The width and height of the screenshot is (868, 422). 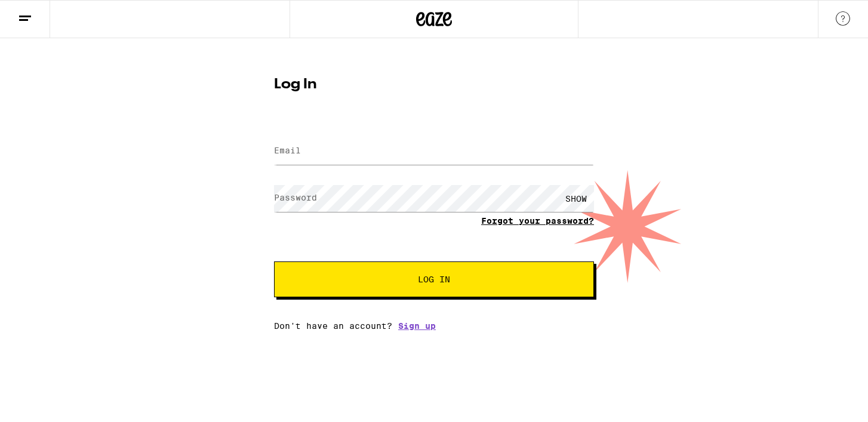 What do you see at coordinates (434, 279) in the screenshot?
I see `span: Log In` at bounding box center [434, 279].